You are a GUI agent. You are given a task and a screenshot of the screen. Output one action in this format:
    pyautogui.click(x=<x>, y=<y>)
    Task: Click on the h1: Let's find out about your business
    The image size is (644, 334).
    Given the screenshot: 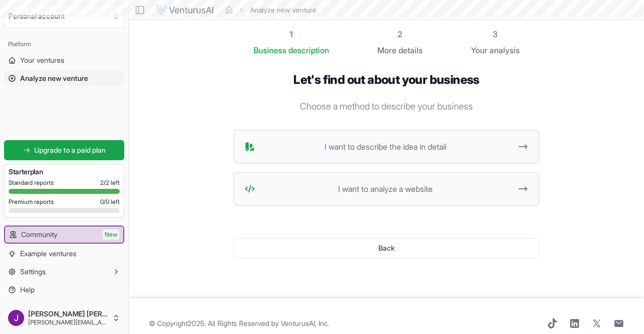 What is the action you would take?
    pyautogui.click(x=386, y=80)
    